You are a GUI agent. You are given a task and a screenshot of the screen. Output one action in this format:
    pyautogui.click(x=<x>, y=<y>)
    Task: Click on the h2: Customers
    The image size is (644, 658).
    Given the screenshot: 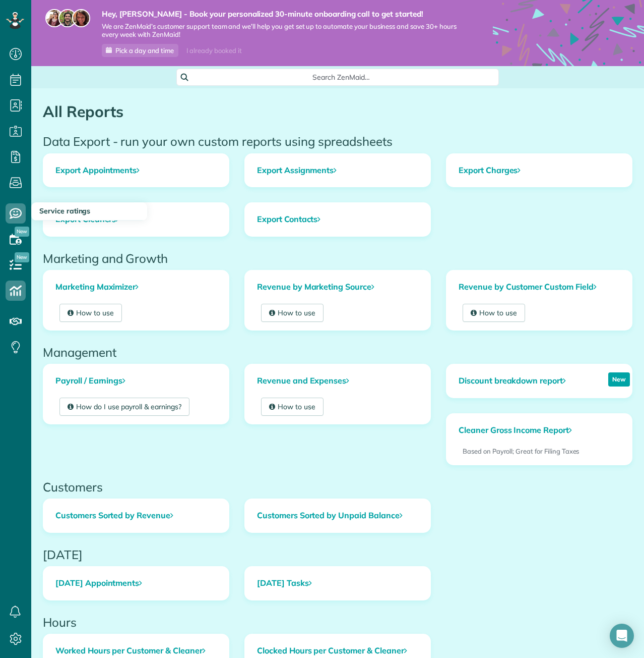 What is the action you would take?
    pyautogui.click(x=337, y=487)
    